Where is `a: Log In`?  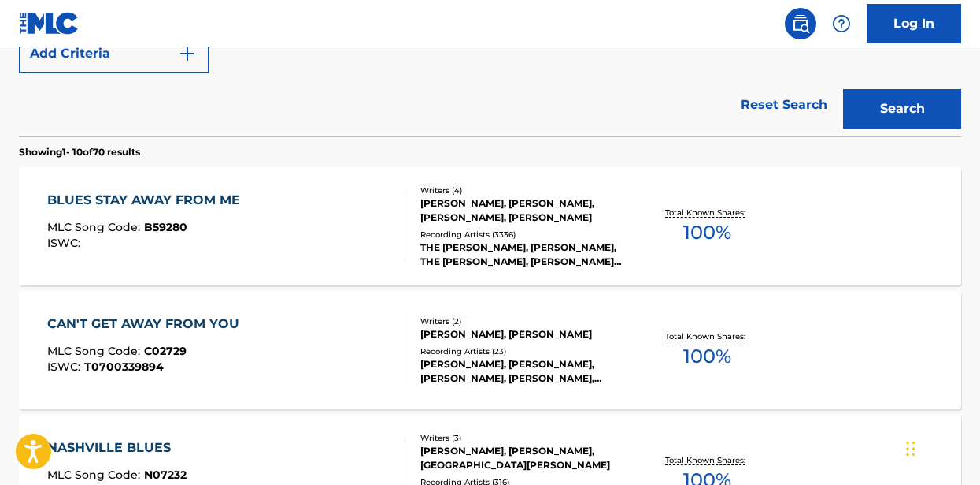 a: Log In is located at coordinates (914, 24).